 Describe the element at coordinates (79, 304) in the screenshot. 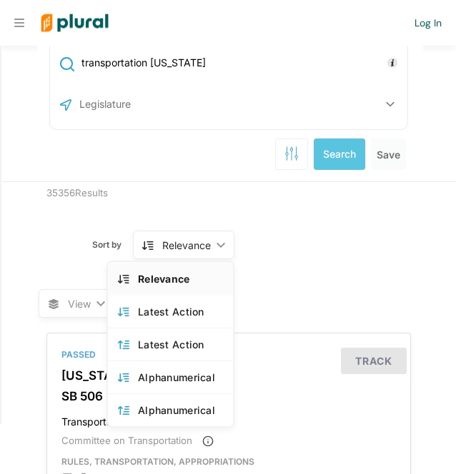

I see `span: View` at that location.